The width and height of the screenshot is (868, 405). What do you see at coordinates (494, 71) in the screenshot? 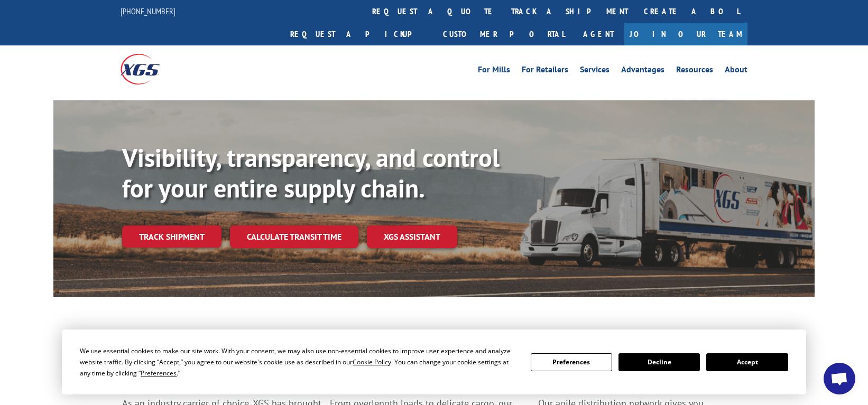
I see `a: For Mills` at bounding box center [494, 71].